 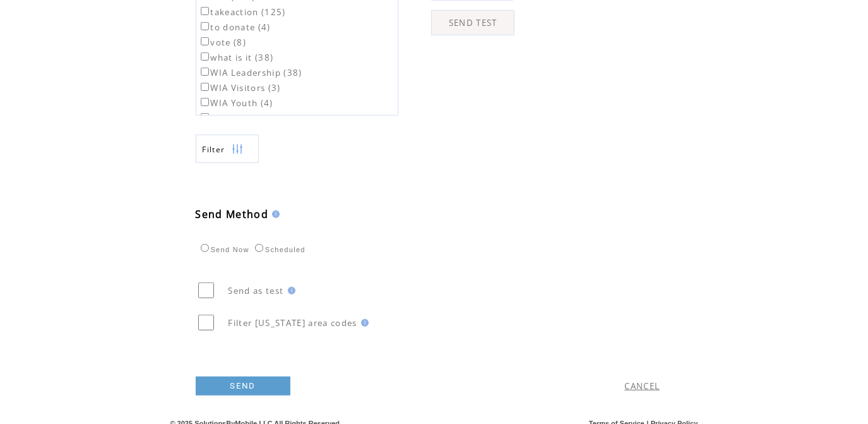 What do you see at coordinates (223, 250) in the screenshot?
I see `label: Send Now` at bounding box center [223, 250].